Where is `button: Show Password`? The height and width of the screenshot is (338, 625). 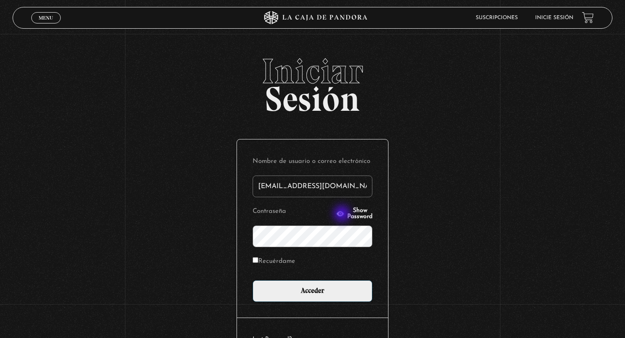 button: Show Password is located at coordinates (354, 214).